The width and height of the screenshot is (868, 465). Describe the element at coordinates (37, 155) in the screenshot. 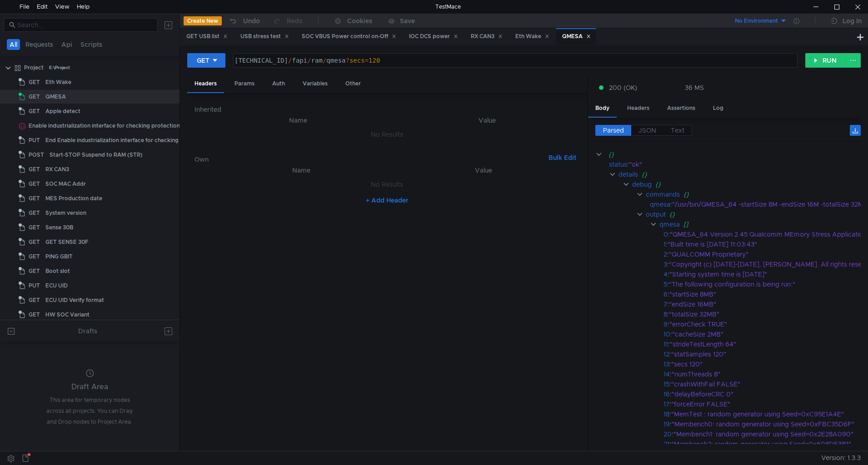

I see `span: POST` at that location.